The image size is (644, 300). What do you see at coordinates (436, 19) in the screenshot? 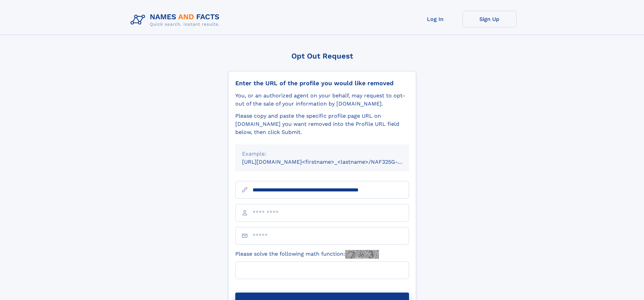
I see `a: Log In` at bounding box center [436, 19].